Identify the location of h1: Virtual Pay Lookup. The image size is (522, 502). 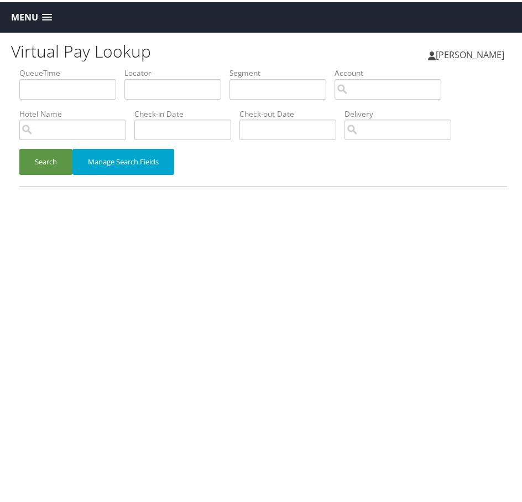
(137, 49).